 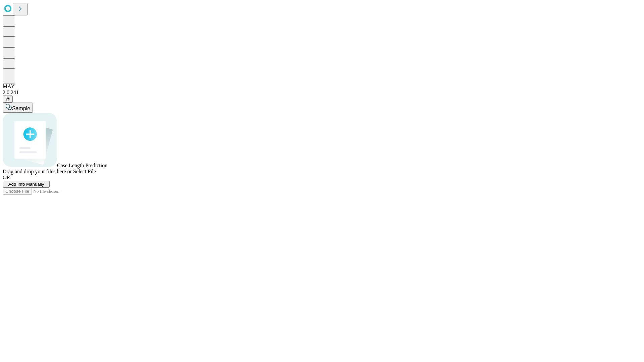 What do you see at coordinates (322, 93) in the screenshot?
I see `div: 2.0.241` at bounding box center [322, 93].